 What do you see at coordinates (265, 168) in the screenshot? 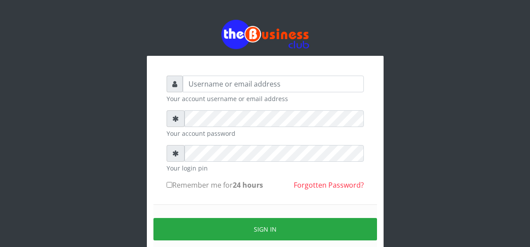
I see `small: Your login pin` at bounding box center [265, 168].